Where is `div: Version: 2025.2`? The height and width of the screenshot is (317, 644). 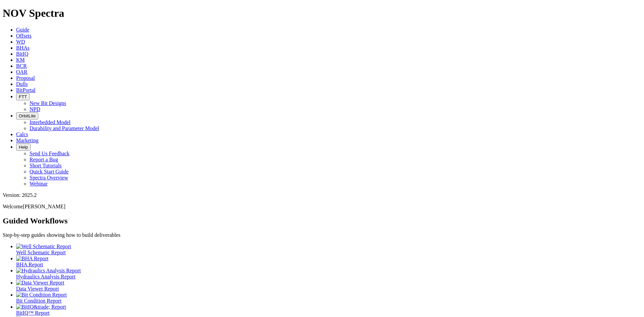
div: Version: 2025.2 is located at coordinates (322, 195).